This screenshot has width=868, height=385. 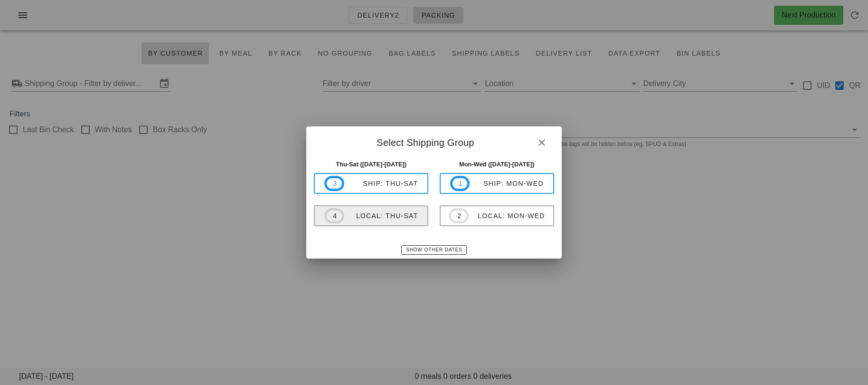 I want to click on span: Show Other Dates, so click(x=433, y=249).